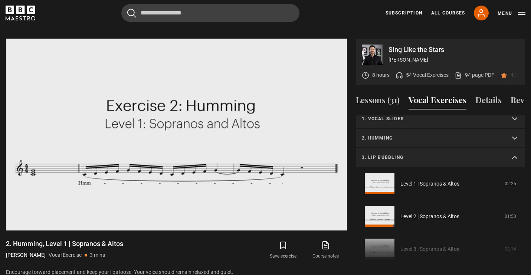 The height and width of the screenshot is (275, 531). I want to click on a: Level 1 | Sopranos & Altos, so click(430, 184).